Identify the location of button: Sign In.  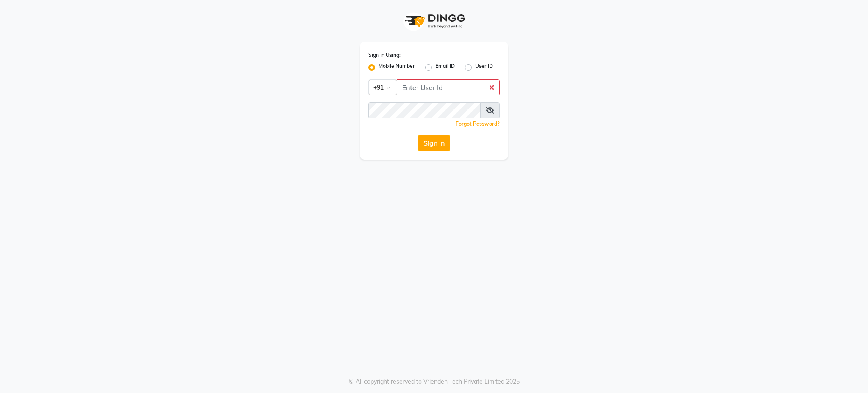
(434, 143).